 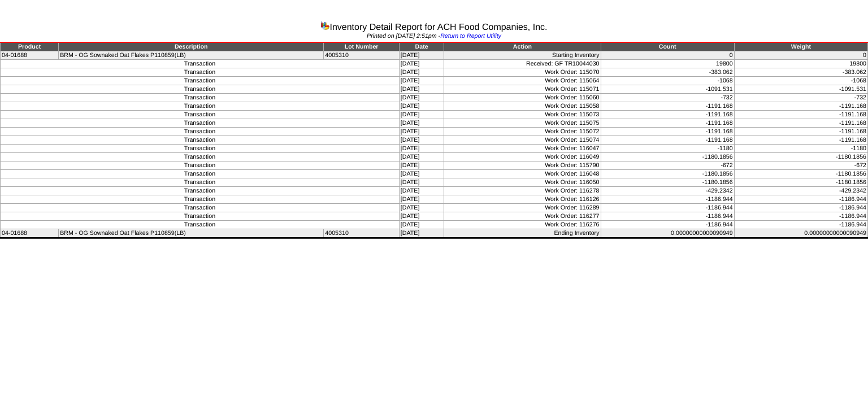 What do you see at coordinates (522, 106) in the screenshot?
I see `td: Work Order: 115058` at bounding box center [522, 106].